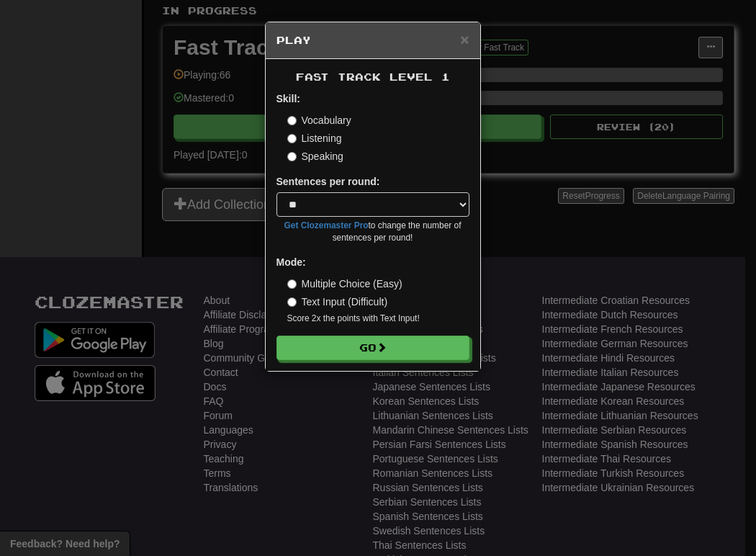  Describe the element at coordinates (338, 301) in the screenshot. I see `label: Text Input (Difficult)` at that location.